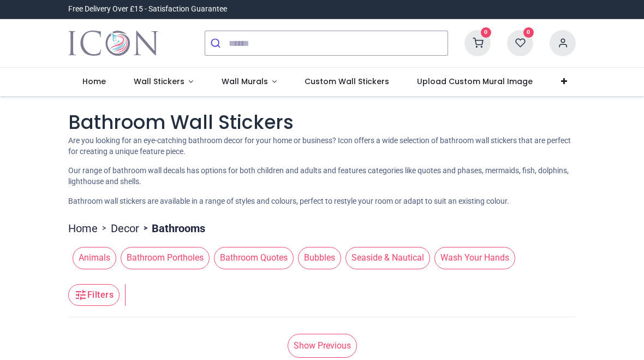  What do you see at coordinates (322, 146) in the screenshot?
I see `p: Are you looking for an eye-catching bathroom decor for your home or business? Icon offers a wide ...` at bounding box center [322, 146].